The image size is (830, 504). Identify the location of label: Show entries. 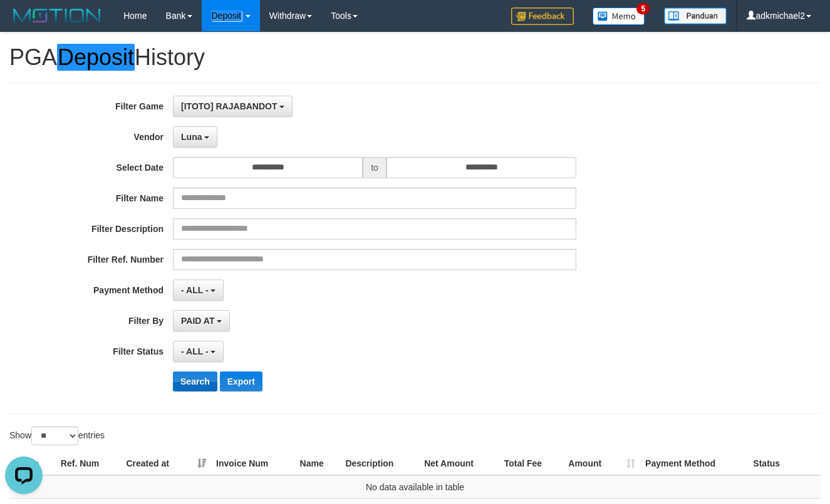
(57, 437).